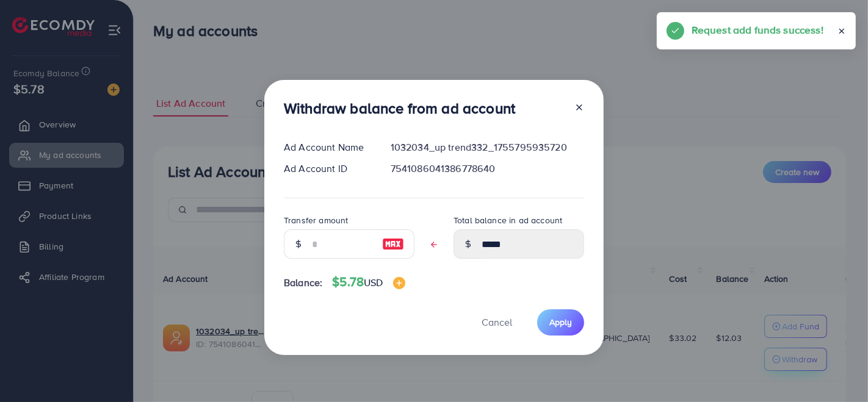  What do you see at coordinates (508, 220) in the screenshot?
I see `label: Total balance in ad account` at bounding box center [508, 220].